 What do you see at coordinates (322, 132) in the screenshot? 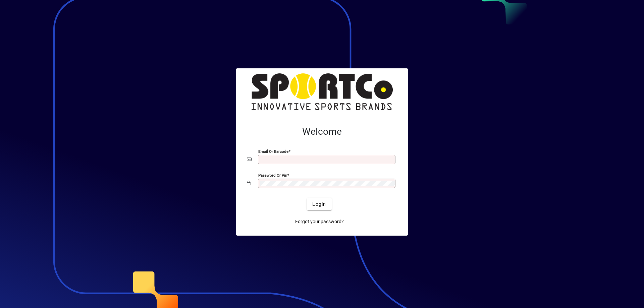
I see `h2: Welcome` at bounding box center [322, 132].